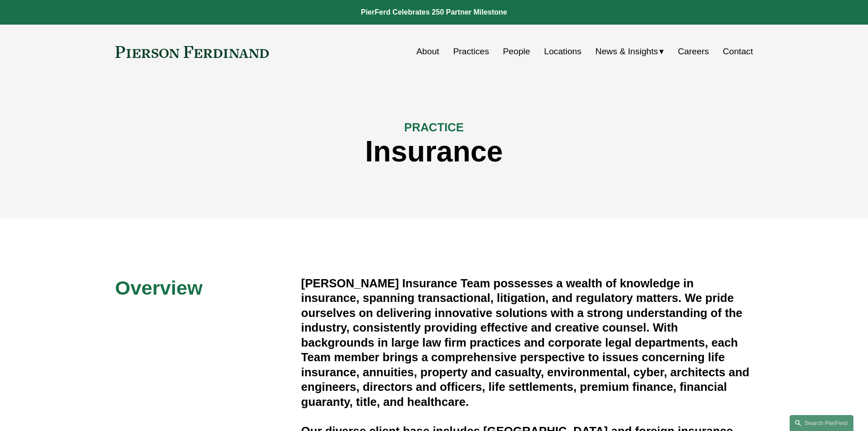  What do you see at coordinates (630, 52) in the screenshot?
I see `a: folder dropdown` at bounding box center [630, 52].